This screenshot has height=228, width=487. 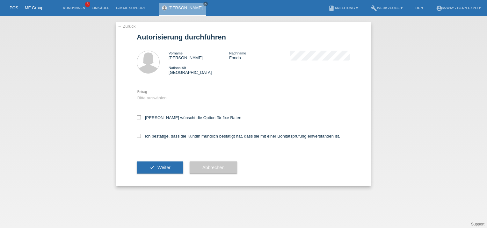 What do you see at coordinates (478, 224) in the screenshot?
I see `a: Support` at bounding box center [478, 224].